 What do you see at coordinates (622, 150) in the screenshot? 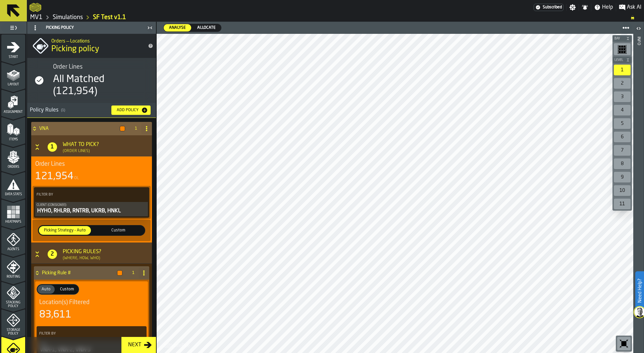
I see `div: 7` at bounding box center [622, 150].